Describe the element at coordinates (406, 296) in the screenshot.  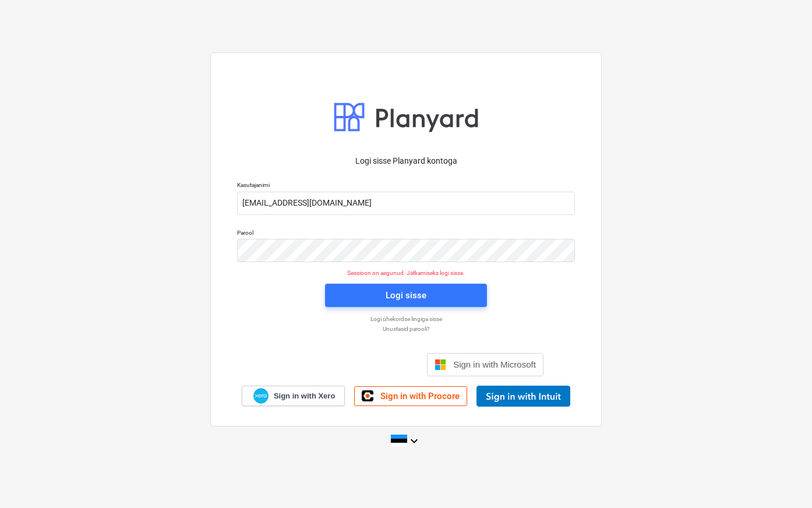
I see `div: Logi sisse` at that location.